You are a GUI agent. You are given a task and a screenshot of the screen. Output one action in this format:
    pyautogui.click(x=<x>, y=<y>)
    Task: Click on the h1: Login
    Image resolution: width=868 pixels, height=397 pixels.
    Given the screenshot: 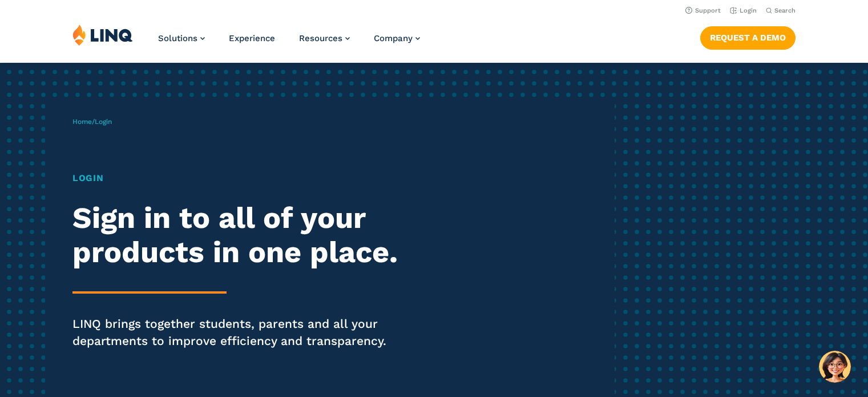 What is the action you would take?
    pyautogui.click(x=239, y=178)
    